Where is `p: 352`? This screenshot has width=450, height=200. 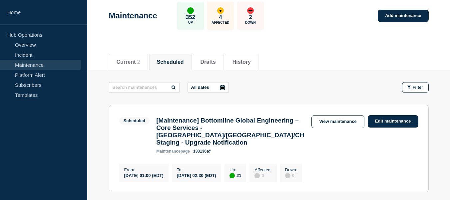 p: 352 is located at coordinates (191, 17).